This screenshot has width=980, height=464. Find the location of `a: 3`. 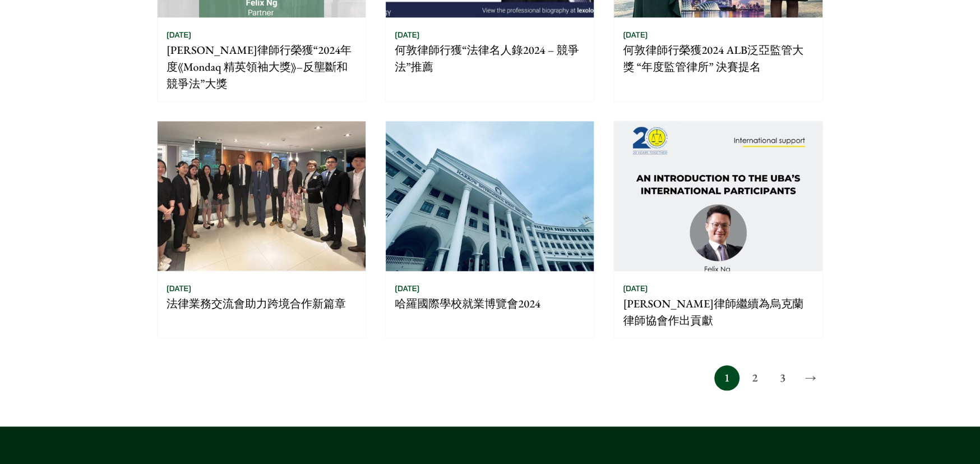

a: 3 is located at coordinates (782, 377).